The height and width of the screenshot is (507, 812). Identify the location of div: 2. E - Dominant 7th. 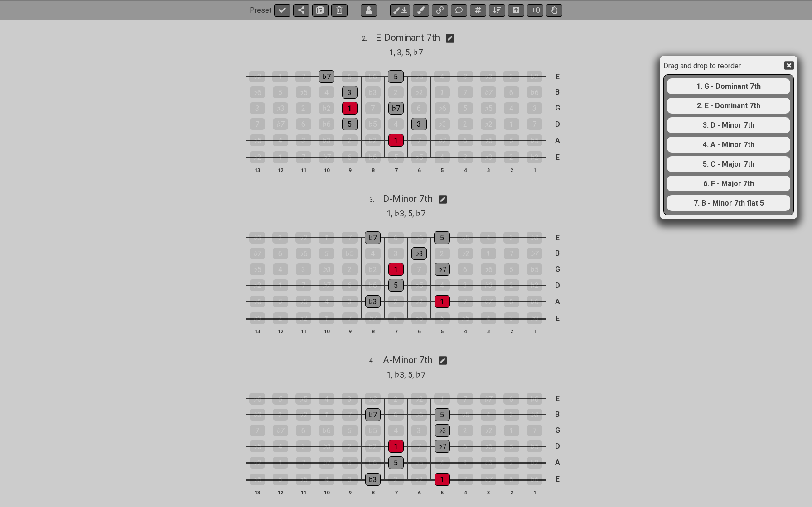
(728, 106).